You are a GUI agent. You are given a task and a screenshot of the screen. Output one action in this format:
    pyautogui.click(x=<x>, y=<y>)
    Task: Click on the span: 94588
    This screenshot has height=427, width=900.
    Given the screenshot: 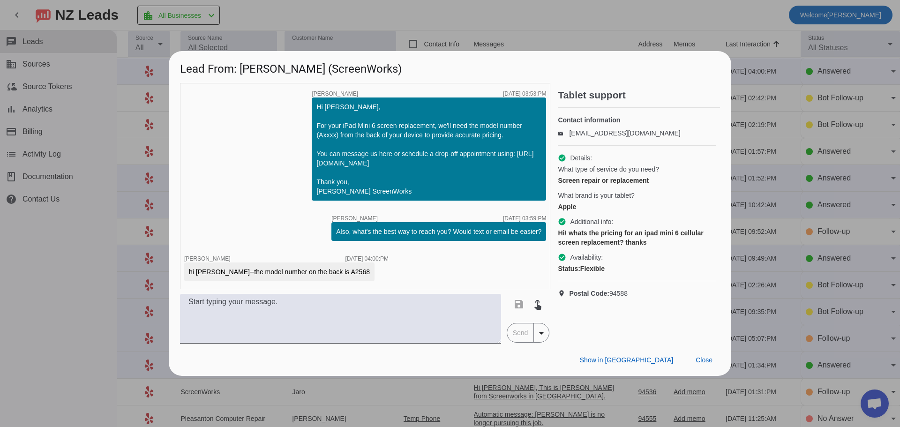 What is the action you would take?
    pyautogui.click(x=598, y=293)
    